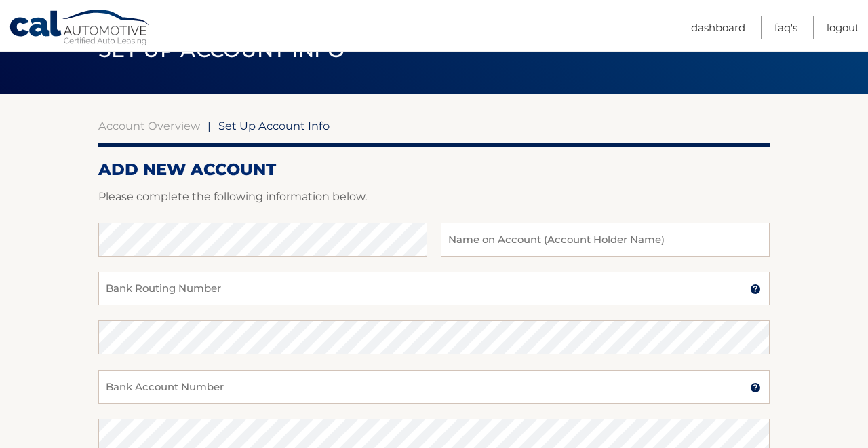 This screenshot has width=868, height=448. I want to click on a: Dashboard, so click(719, 27).